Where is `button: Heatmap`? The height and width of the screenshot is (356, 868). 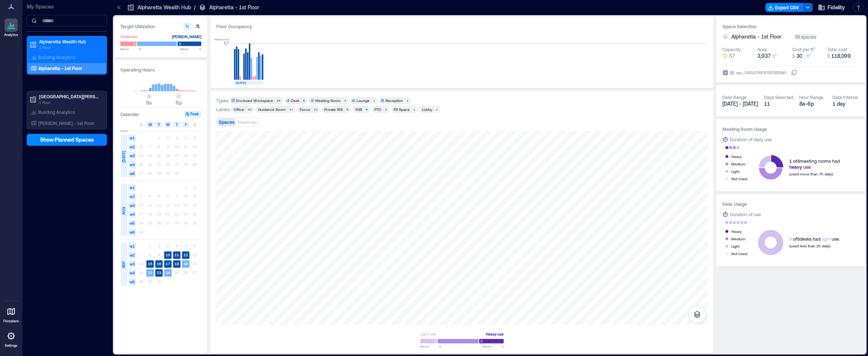 button: Heatmap is located at coordinates (247, 122).